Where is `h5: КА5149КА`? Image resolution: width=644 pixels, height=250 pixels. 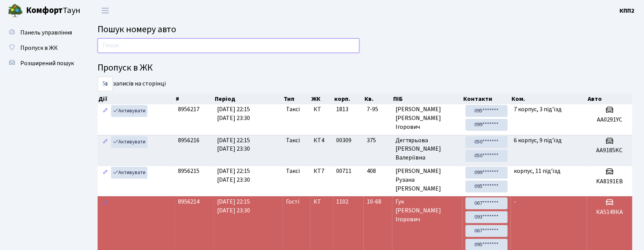 h5: КА5149КА is located at coordinates (610, 212).